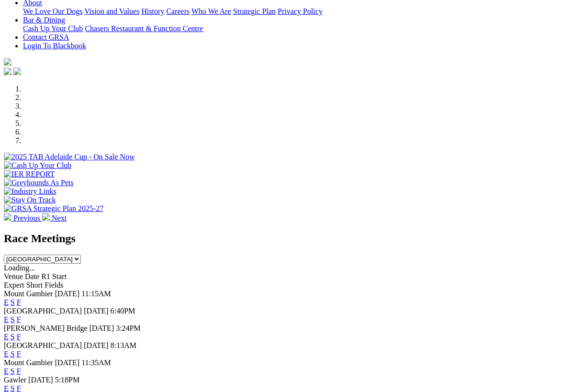  Describe the element at coordinates (15, 380) in the screenshot. I see `span: Gawler` at that location.